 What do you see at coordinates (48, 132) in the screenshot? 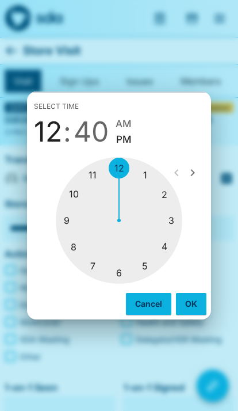
I see `button: 12` at bounding box center [48, 132].